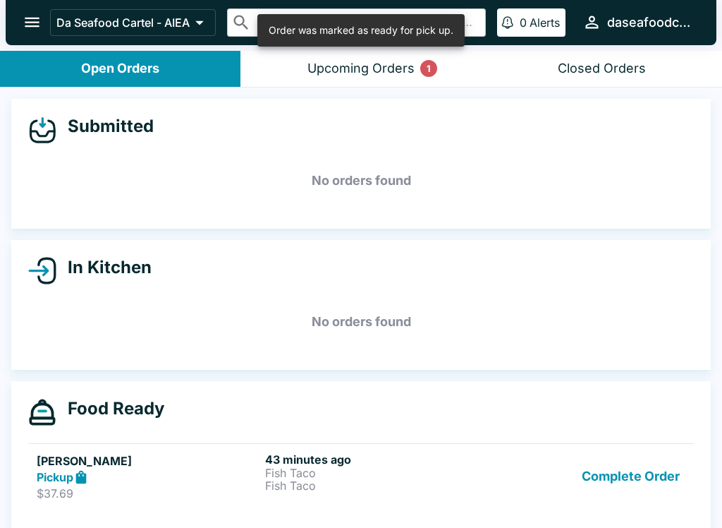  I want to click on button: Da Seafood Cartel - AIEA, so click(133, 23).